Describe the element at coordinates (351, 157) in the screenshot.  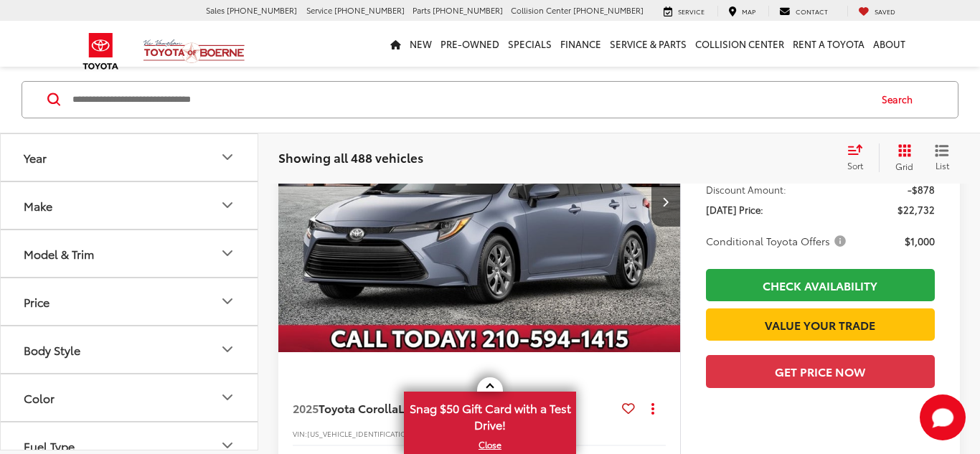
I see `span: Showing all 488 vehicles` at that location.